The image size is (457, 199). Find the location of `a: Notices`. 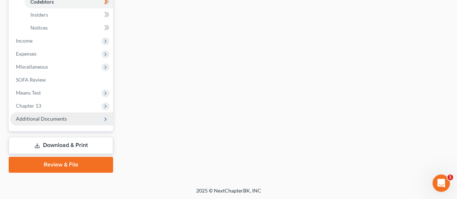

a: Notices is located at coordinates (69, 28).